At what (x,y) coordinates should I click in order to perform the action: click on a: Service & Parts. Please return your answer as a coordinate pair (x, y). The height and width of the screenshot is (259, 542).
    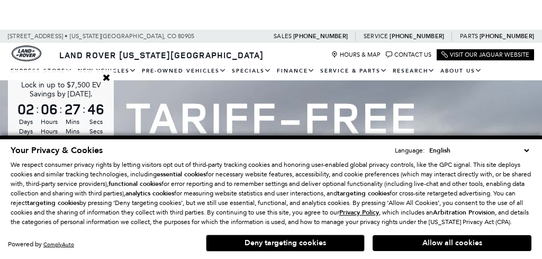
    Looking at the image, I should click on (354, 71).